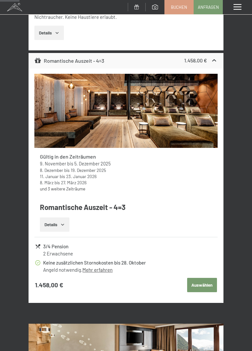 The height and width of the screenshot is (351, 252). Describe the element at coordinates (68, 156) in the screenshot. I see `strong: Gültig in den Zeiträumen` at that location.